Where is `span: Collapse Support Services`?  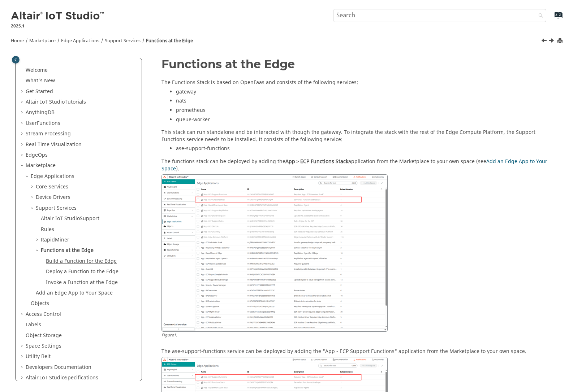
span: Collapse Support Services is located at coordinates (33, 208).